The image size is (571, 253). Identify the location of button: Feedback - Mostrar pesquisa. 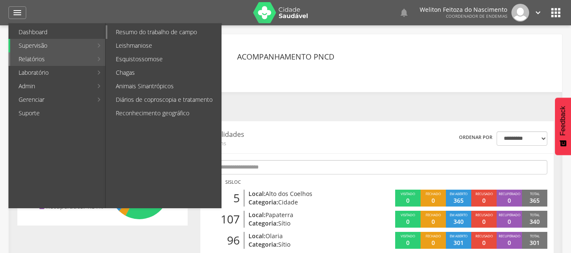
(563, 126).